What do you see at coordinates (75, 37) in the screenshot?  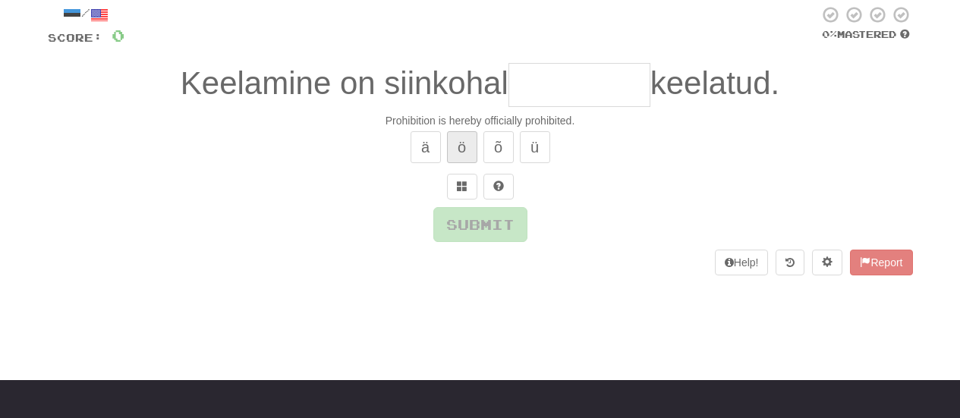 I see `span: Score:` at bounding box center [75, 37].